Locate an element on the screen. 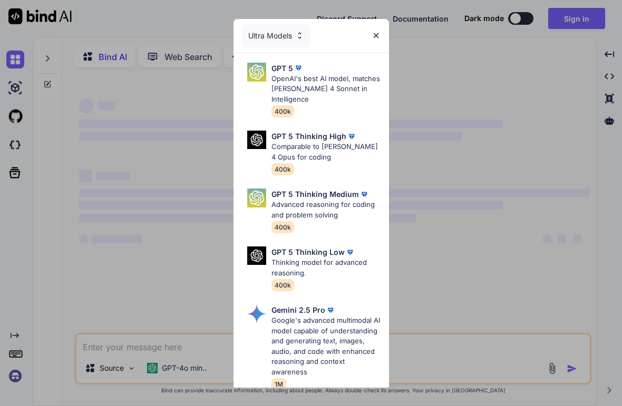 The height and width of the screenshot is (406, 622). p: Google's advanced multimodal AI model capable of understanding and generating text, images, audio... is located at coordinates (326, 346).